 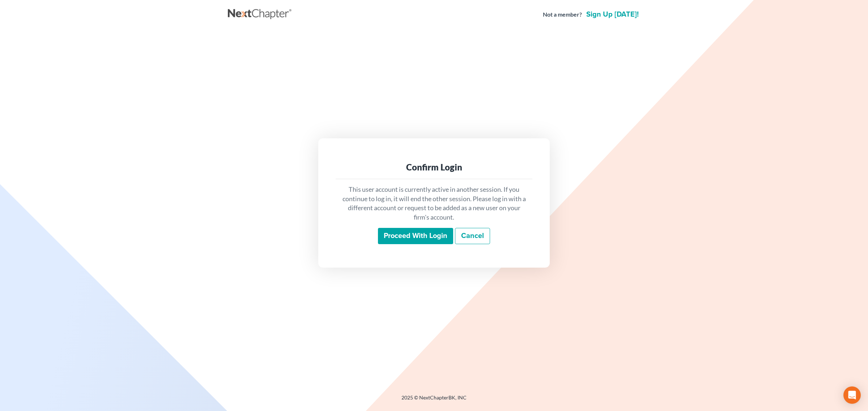 What do you see at coordinates (434, 203) in the screenshot?
I see `p: This user account is currently active in another session. If you continue to log in, it will end ...` at bounding box center [434, 203].